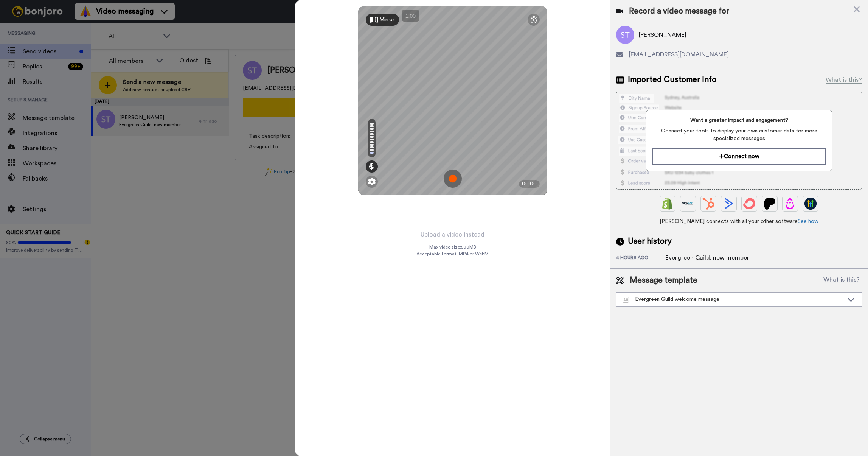  What do you see at coordinates (672, 79) in the screenshot?
I see `span: Imported Customer Info` at bounding box center [672, 79].